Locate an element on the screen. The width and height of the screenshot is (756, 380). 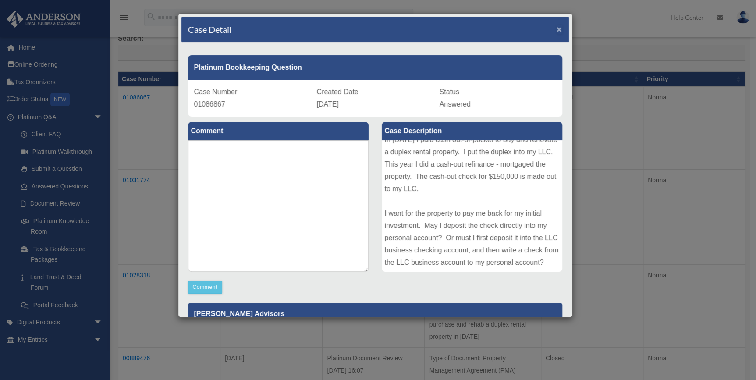
span: 01086867 is located at coordinates (210, 104).